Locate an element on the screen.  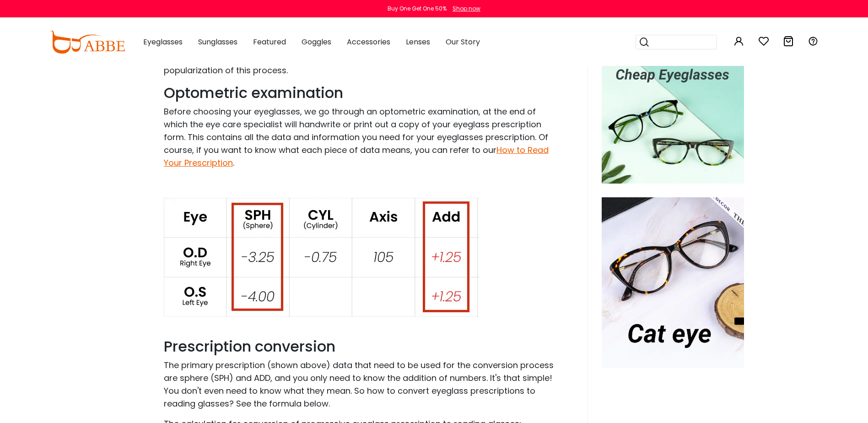
img: abbeglasses.com is located at coordinates (87, 42).